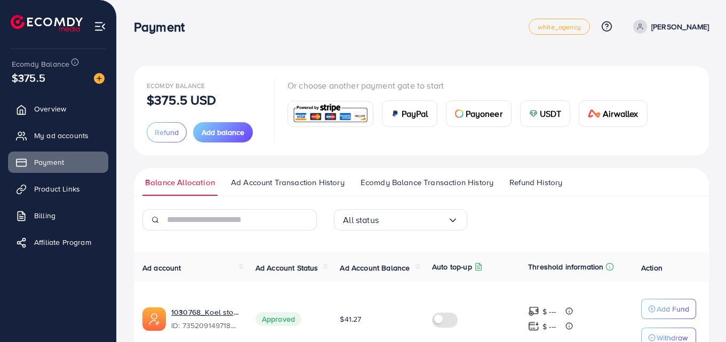 The height and width of the screenshot is (342, 726). What do you see at coordinates (162, 268) in the screenshot?
I see `span: Ad account` at bounding box center [162, 268].